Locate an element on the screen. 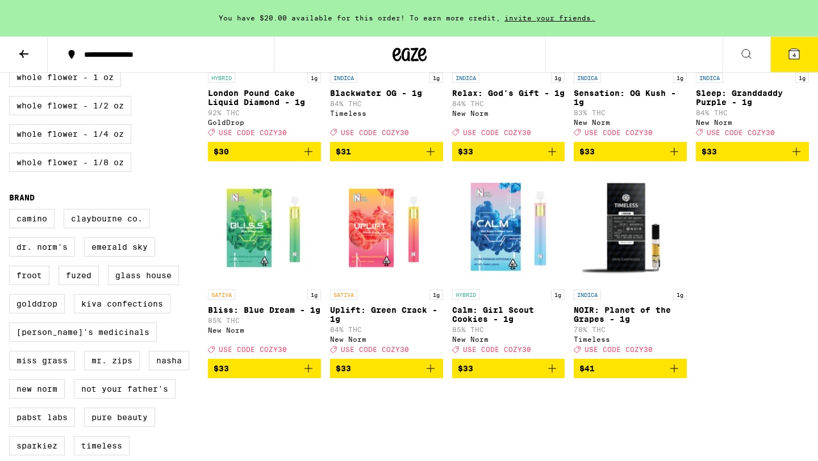 This screenshot has width=818, height=461. label: Kiva Confections is located at coordinates (122, 304).